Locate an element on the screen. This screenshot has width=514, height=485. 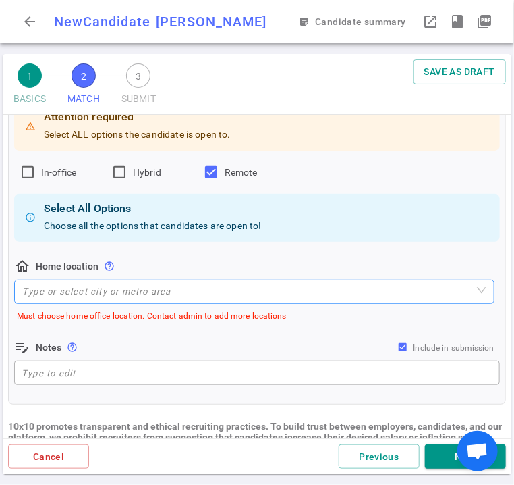
span: Include in submission is located at coordinates (454, 348).